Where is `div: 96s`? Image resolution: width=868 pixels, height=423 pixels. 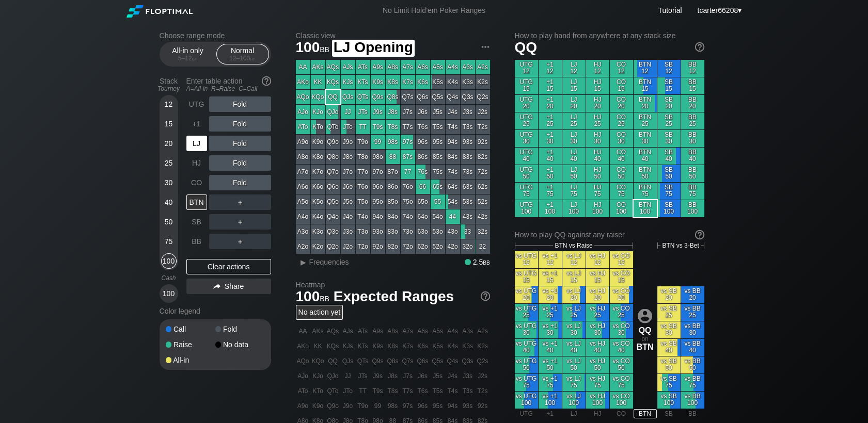 div: 96s is located at coordinates (423, 142).